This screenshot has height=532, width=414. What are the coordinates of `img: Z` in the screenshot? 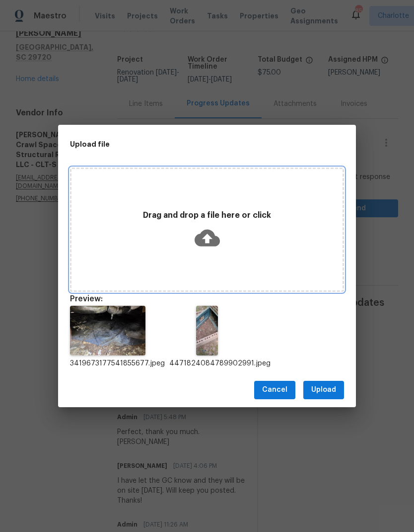 It's located at (107, 331).